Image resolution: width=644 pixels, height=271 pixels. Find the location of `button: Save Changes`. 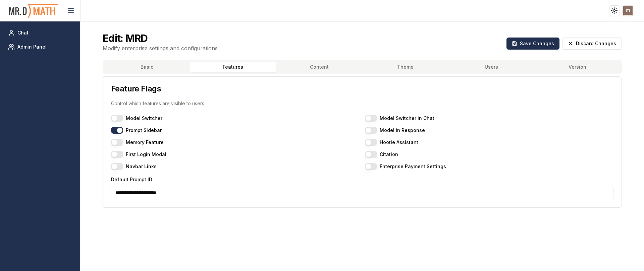

button: Save Changes is located at coordinates (533, 43).